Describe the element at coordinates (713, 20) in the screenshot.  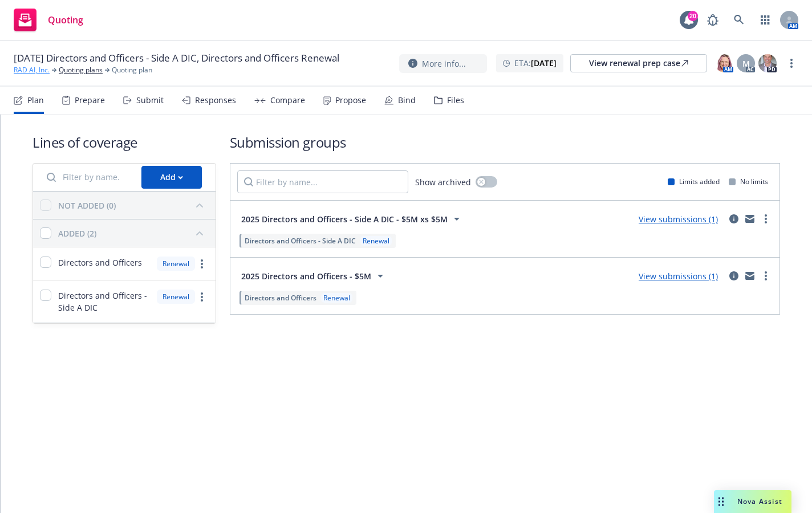
I see `a: Report a Bug` at that location.